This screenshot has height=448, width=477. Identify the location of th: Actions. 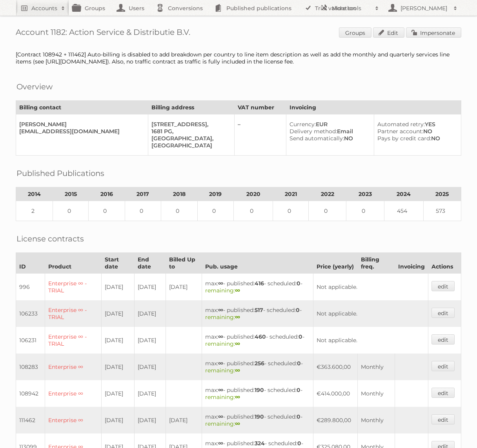
(444, 263).